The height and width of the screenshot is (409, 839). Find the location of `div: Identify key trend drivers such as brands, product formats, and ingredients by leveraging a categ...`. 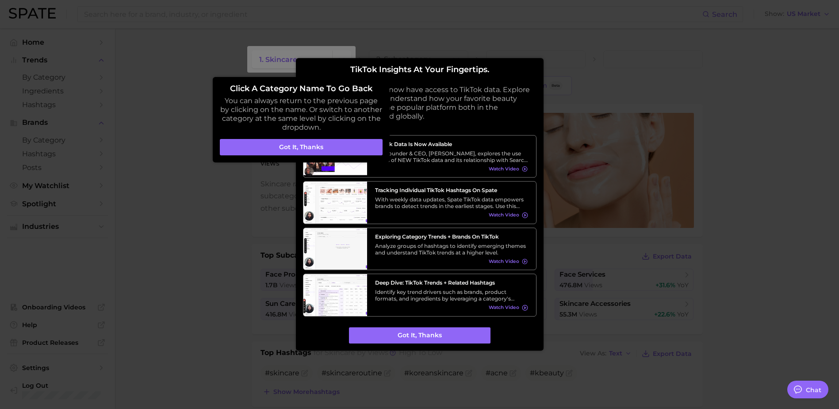

div: Identify key trend drivers such as brands, product formats, and ingredients by leveraging a categ... is located at coordinates (451, 295).